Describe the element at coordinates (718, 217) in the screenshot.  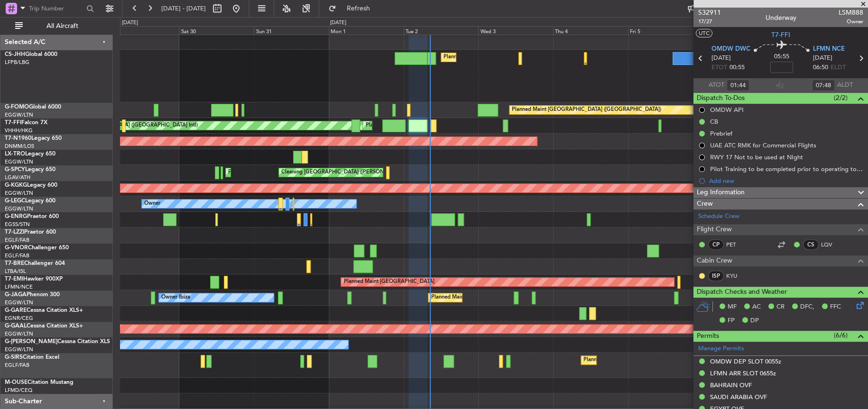
I see `a: Schedule Crew` at that location.